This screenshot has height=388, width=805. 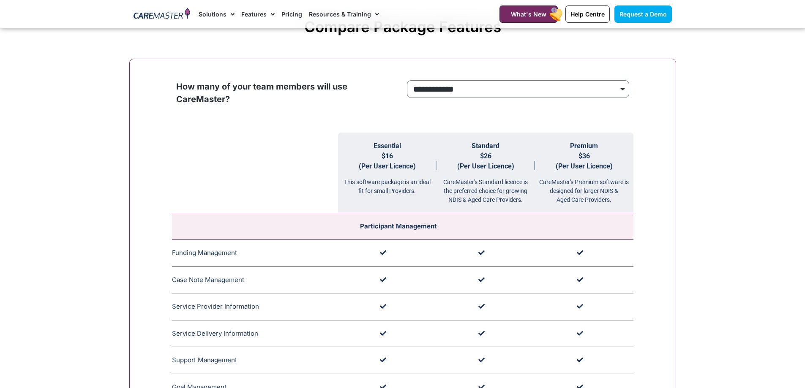 What do you see at coordinates (255, 307) in the screenshot?
I see `td: Service Provider Information` at bounding box center [255, 307].